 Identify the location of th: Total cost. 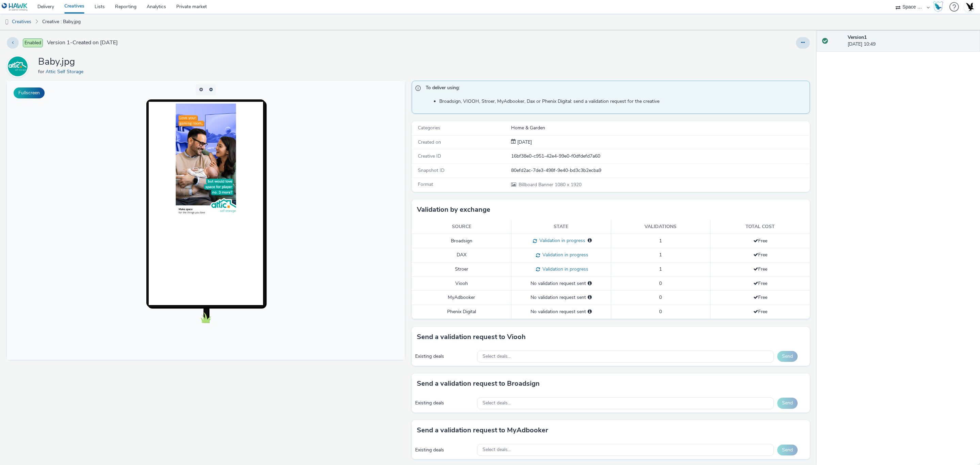
(760, 227).